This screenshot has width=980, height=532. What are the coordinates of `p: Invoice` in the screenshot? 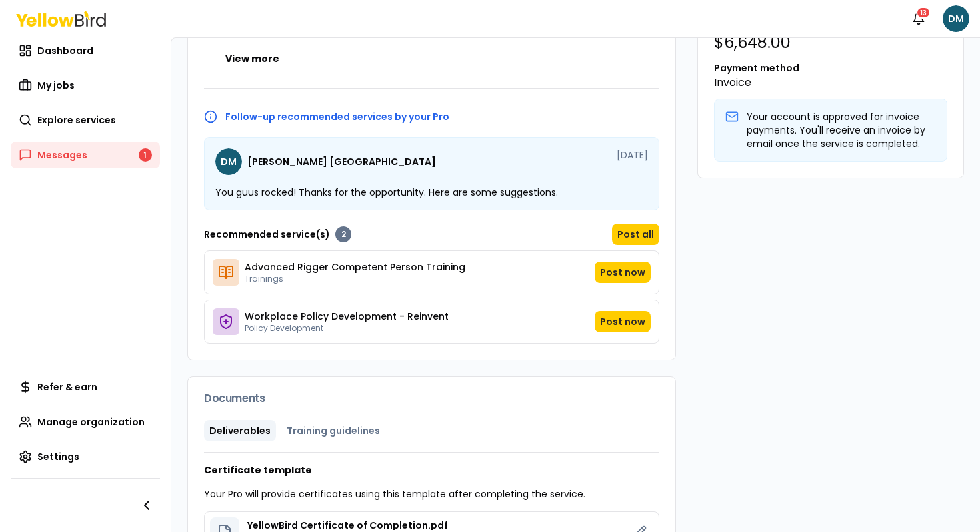 It's located at (831, 83).